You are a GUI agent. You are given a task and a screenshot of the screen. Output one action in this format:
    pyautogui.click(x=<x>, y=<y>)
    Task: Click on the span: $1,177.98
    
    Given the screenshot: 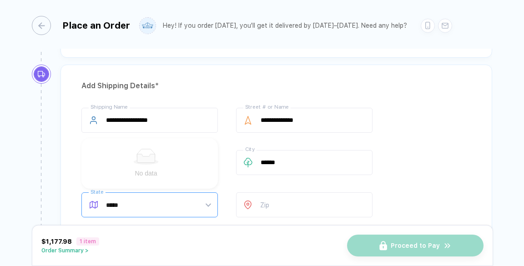 What is the action you would take?
    pyautogui.click(x=56, y=242)
    